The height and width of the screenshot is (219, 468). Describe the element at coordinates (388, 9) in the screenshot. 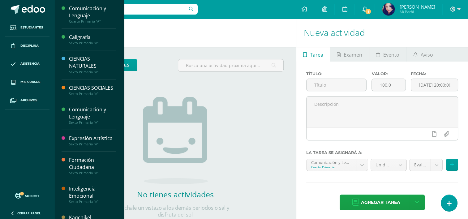

I see `img: 07244a1671338f8129d0a23ffc39d782.png` at that location.